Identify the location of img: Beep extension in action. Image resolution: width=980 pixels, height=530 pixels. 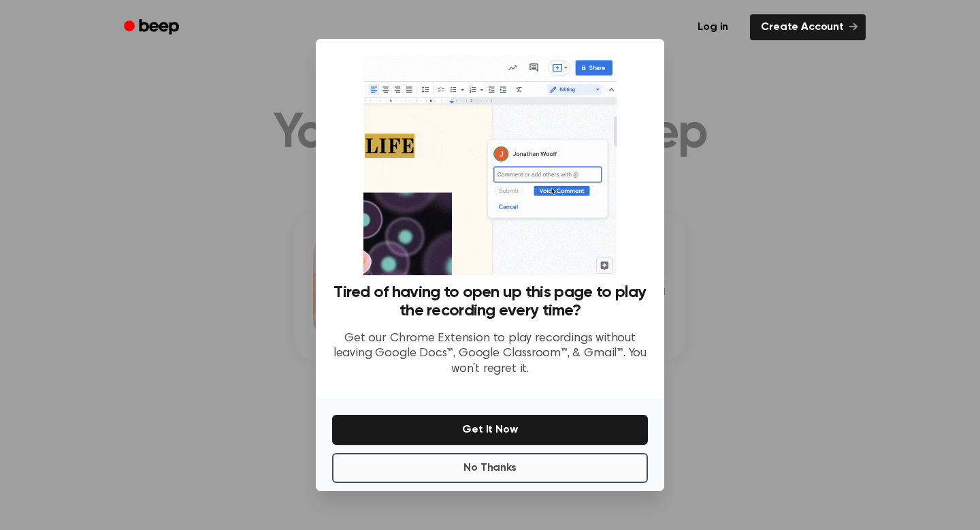
(490, 165).